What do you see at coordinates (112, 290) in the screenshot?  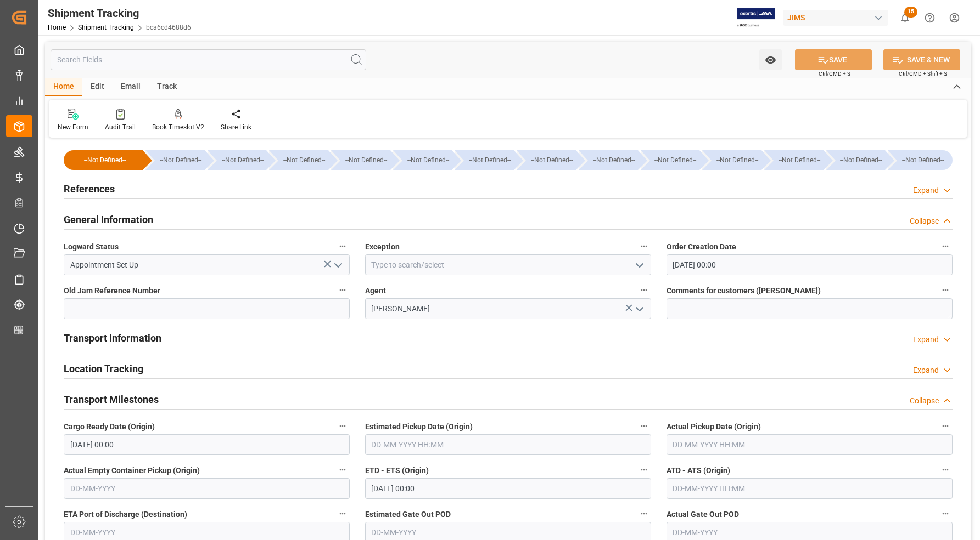 I see `span: Old Jam Reference Number` at bounding box center [112, 290].